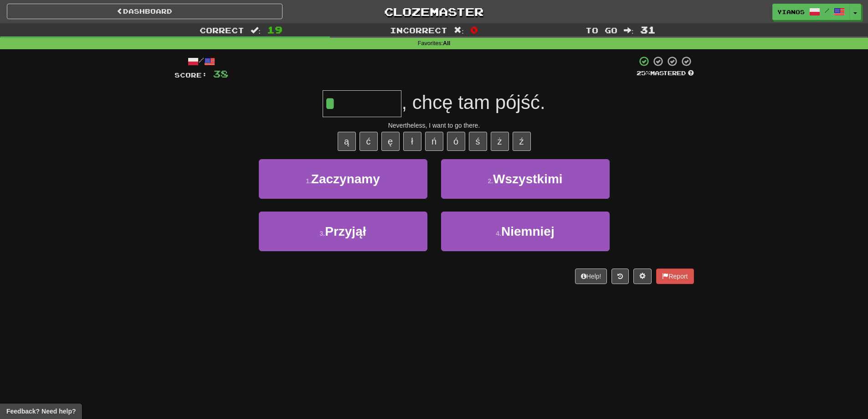 This screenshot has width=868, height=419. What do you see at coordinates (323, 234) in the screenshot?
I see `small: 3 .` at bounding box center [323, 234].